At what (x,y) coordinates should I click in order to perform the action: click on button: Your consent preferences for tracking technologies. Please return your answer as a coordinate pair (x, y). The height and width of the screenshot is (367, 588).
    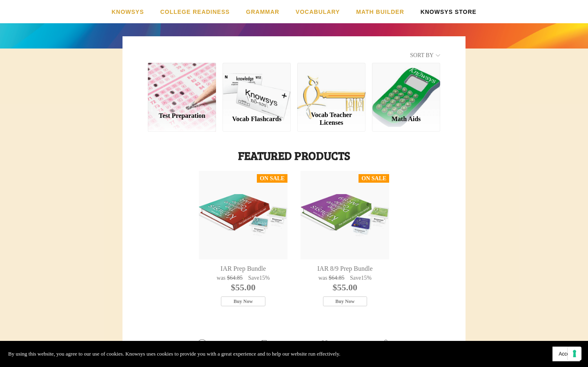
    Looking at the image, I should click on (574, 354).